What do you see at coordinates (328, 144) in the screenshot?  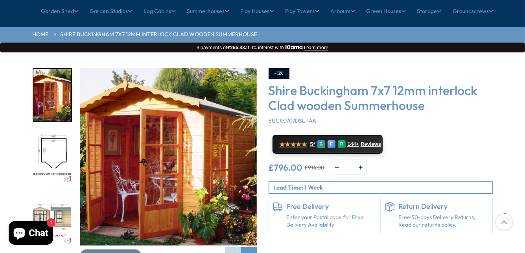 I see `a: ★★★★★ 5* G E R 144+ Reviews` at bounding box center [328, 144].